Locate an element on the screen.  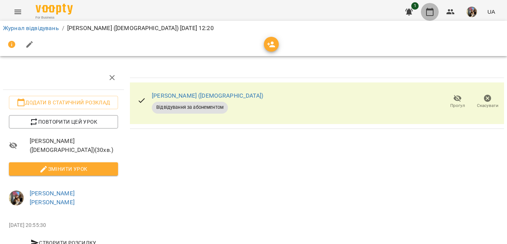
span: For Business is located at coordinates (54, 17).